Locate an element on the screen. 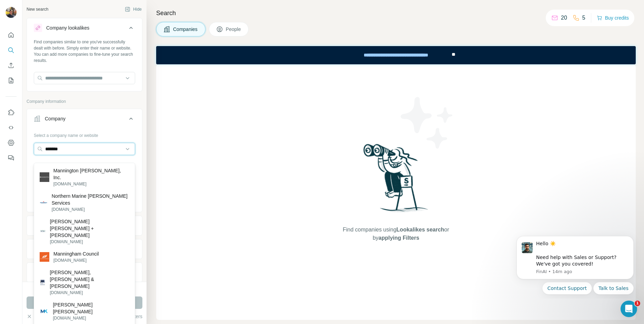  div: Quick reply options is located at coordinates (69, 65).